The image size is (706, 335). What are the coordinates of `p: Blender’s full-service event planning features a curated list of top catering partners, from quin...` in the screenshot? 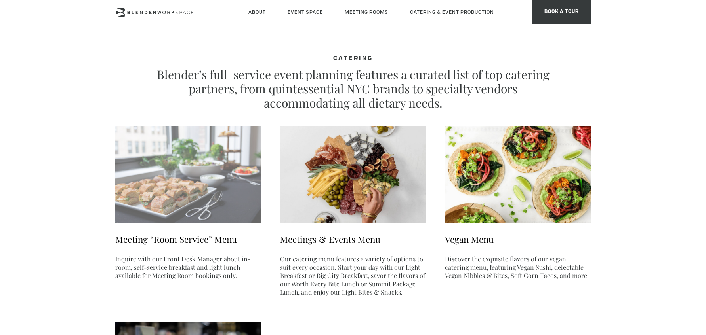 It's located at (353, 89).